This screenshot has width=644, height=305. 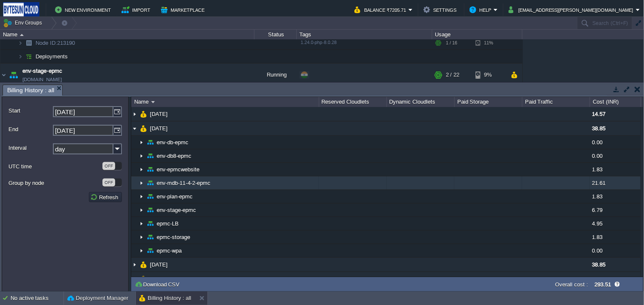 What do you see at coordinates (556, 102) in the screenshot?
I see `div: Paid Traffic` at bounding box center [556, 102].